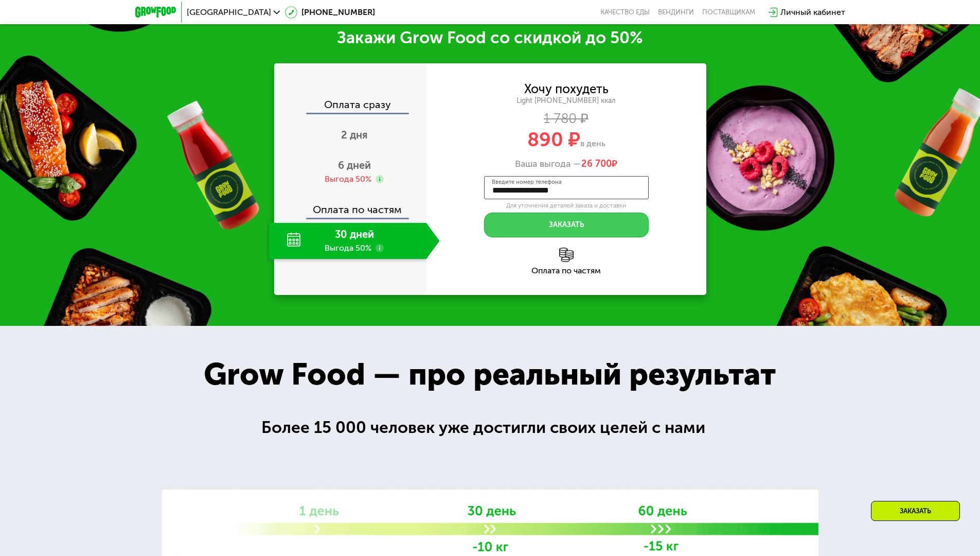 This screenshot has height=556, width=980. What do you see at coordinates (592, 143) in the screenshot?
I see `span: в день` at bounding box center [592, 143].